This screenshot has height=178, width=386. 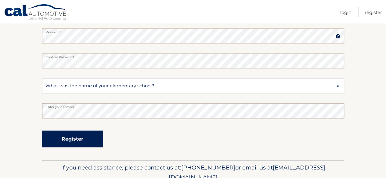 I want to click on button: Register, so click(x=73, y=139).